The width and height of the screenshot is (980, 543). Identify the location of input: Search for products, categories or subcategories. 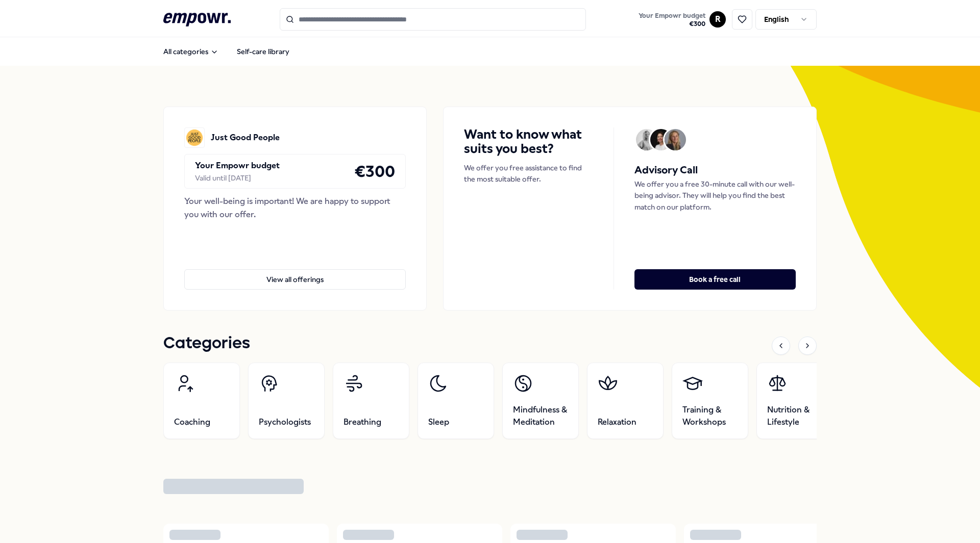
(433, 20).